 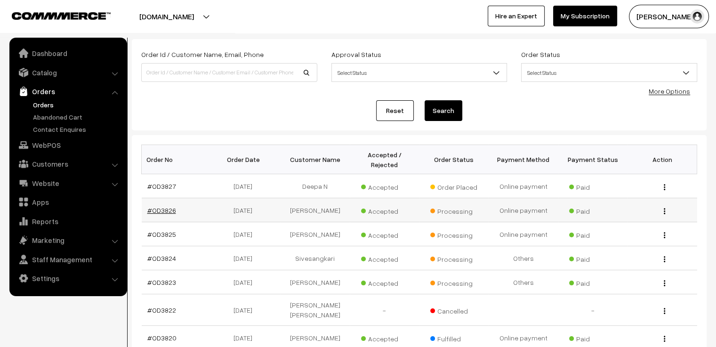 What do you see at coordinates (315, 258) in the screenshot?
I see `td: Sivesangkari` at bounding box center [315, 258].